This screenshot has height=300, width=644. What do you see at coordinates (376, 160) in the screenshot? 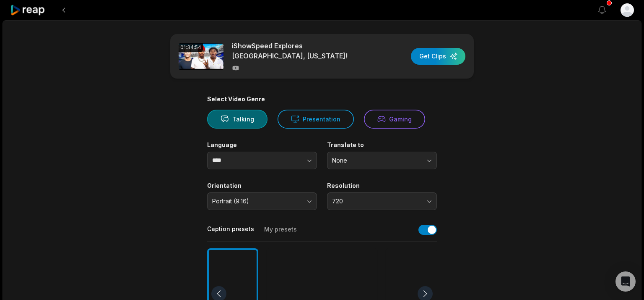
I see `span: None` at bounding box center [376, 160].